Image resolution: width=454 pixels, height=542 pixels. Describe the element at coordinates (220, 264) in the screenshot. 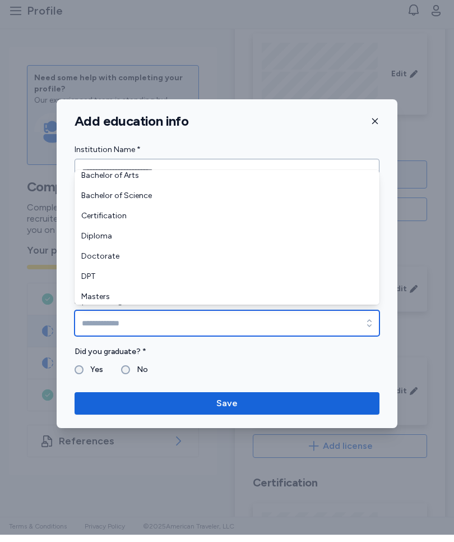

I see `span: Doctorate` at that location.